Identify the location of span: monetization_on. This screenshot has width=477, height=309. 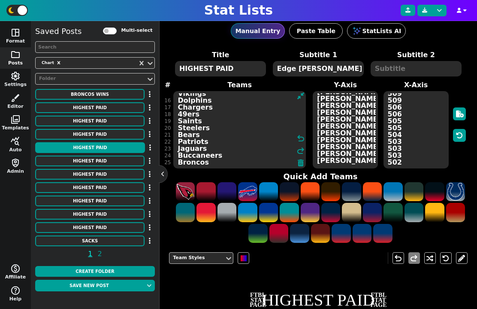
(15, 268).